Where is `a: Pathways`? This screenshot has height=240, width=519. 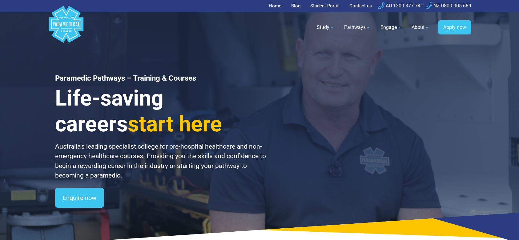 a: Pathways is located at coordinates (358, 27).